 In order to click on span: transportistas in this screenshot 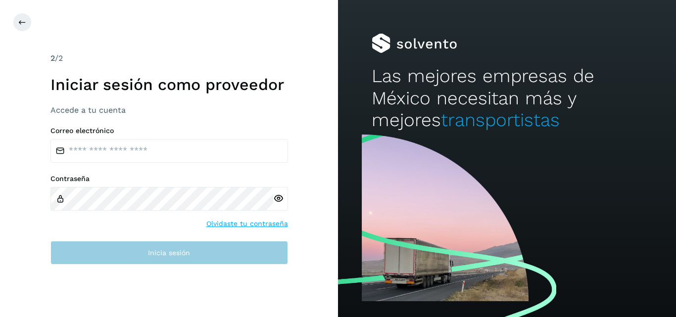, I will do `click(501, 120)`.